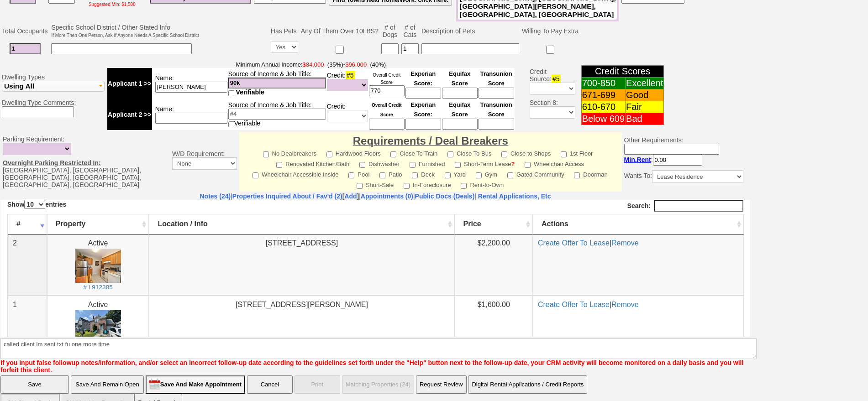 This screenshot has width=868, height=401. I want to click on label: Renovated Kitchen/Bath, so click(313, 163).